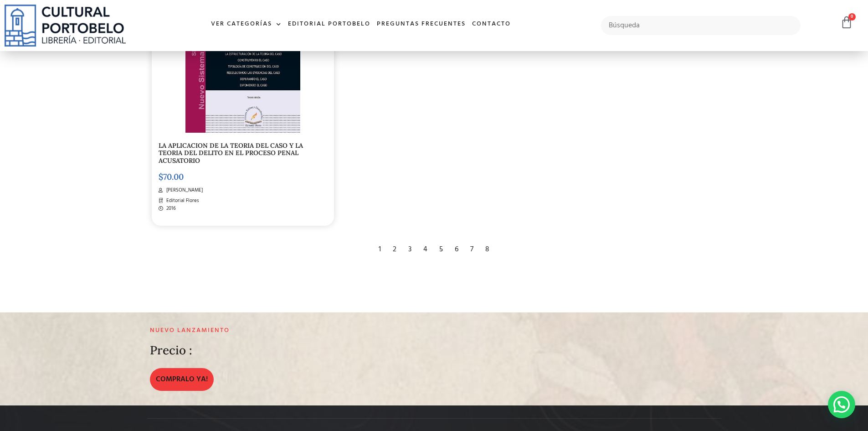 Image resolution: width=868 pixels, height=431 pixels. What do you see at coordinates (329, 24) in the screenshot?
I see `a: Editorial Portobelo` at bounding box center [329, 24].